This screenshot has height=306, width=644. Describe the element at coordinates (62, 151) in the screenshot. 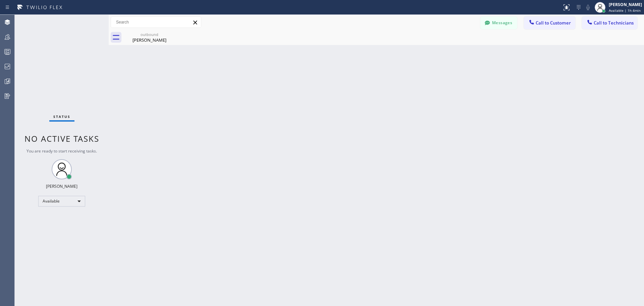

I see `span: You are ready to start receiving tasks.` at that location.